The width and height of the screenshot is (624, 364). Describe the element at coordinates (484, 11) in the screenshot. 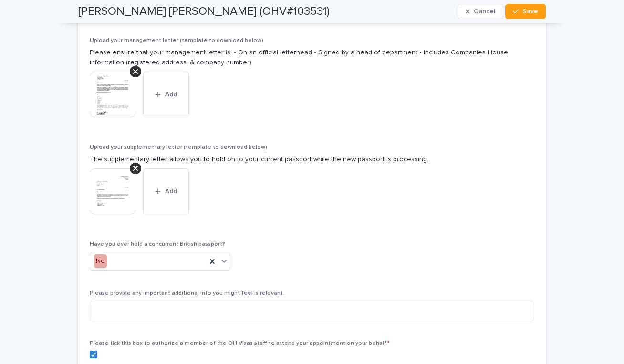

I see `span: Cancel` at that location.